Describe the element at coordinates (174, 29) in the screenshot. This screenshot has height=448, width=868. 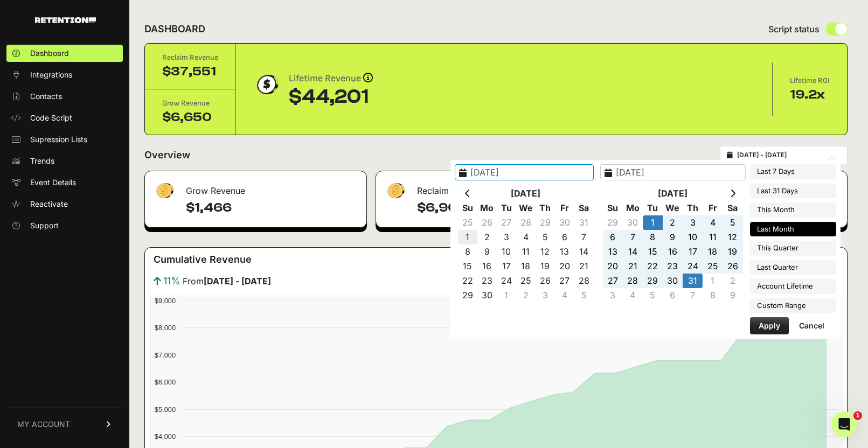
I see `h2: DASHBOARD` at that location.